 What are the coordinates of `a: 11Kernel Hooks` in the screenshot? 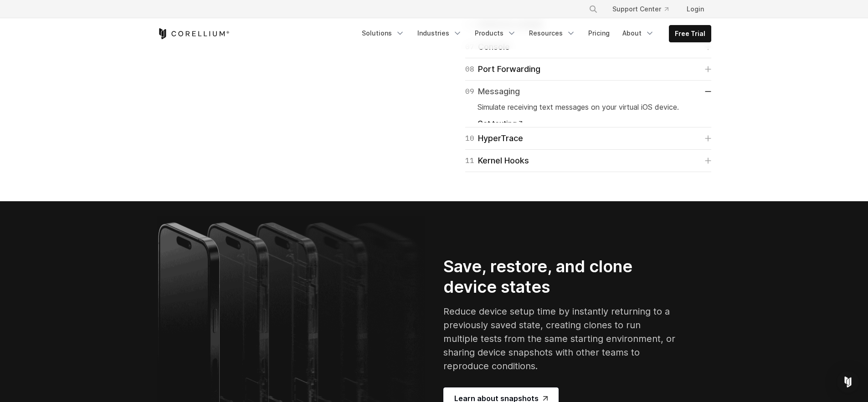 It's located at (588, 161).